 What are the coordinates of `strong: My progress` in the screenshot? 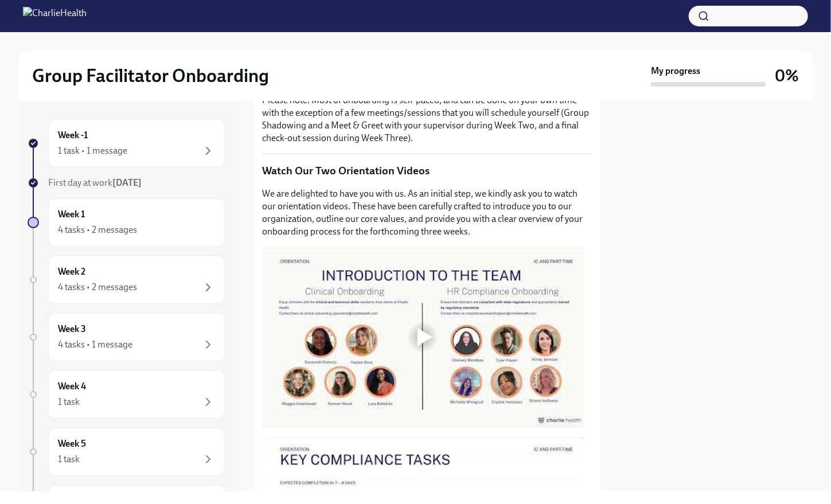 It's located at (676, 71).